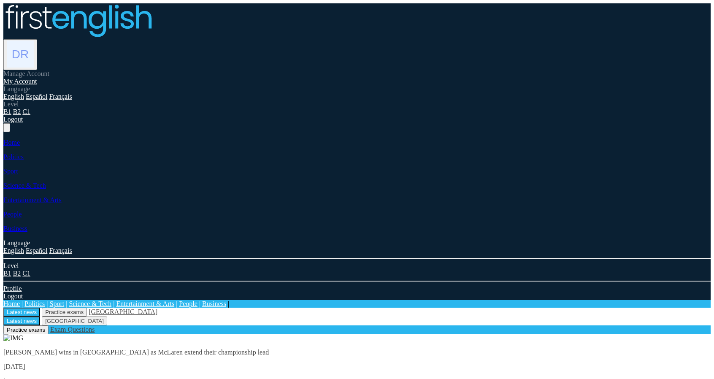 The height and width of the screenshot is (379, 714). What do you see at coordinates (13, 338) in the screenshot?
I see `img: IMG` at bounding box center [13, 338].